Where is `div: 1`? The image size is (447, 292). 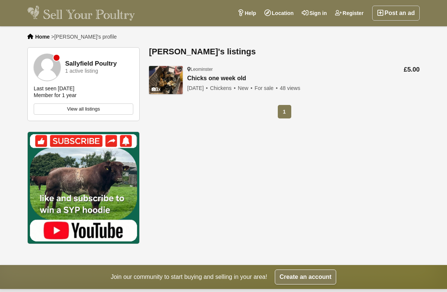
div: 1 is located at coordinates (156, 89).